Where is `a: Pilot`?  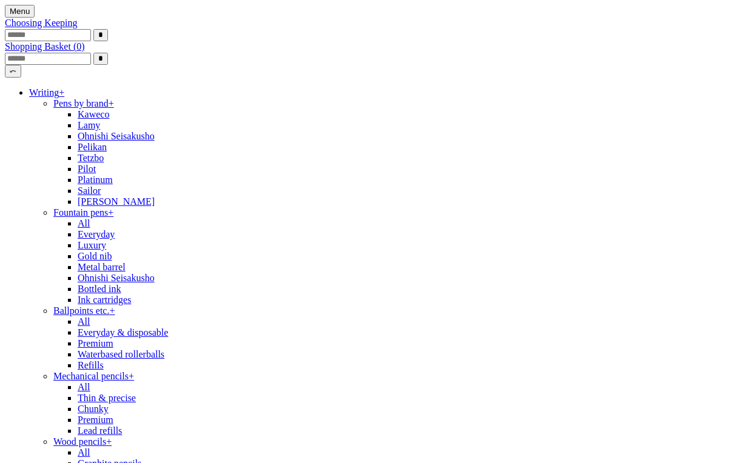 a: Pilot is located at coordinates (87, 169).